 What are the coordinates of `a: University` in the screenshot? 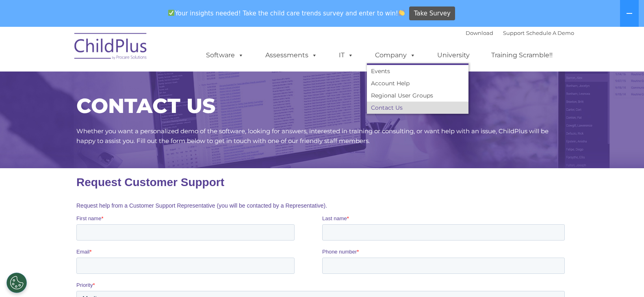 It's located at (453, 56).